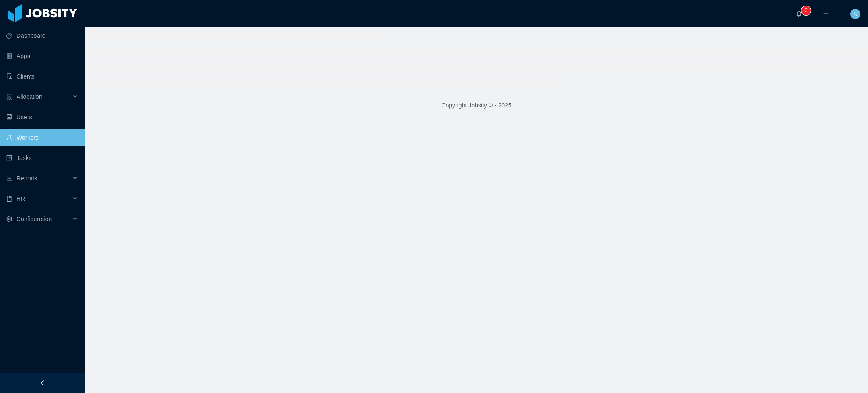 This screenshot has height=393, width=868. I want to click on i: icon: setting, so click(9, 219).